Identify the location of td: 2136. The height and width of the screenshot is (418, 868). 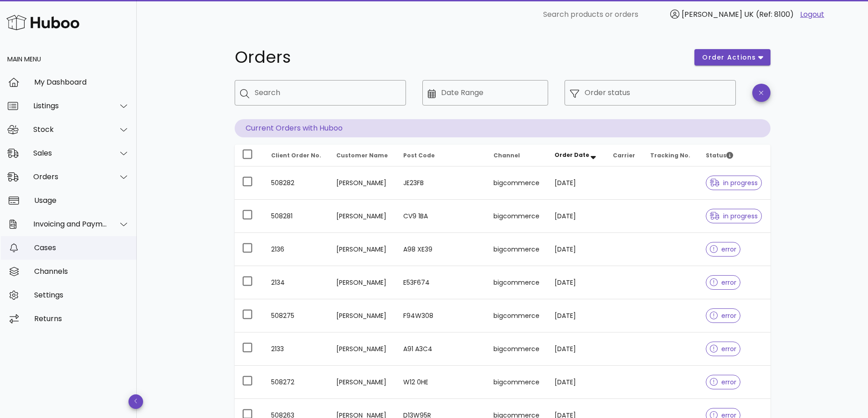
(297, 249).